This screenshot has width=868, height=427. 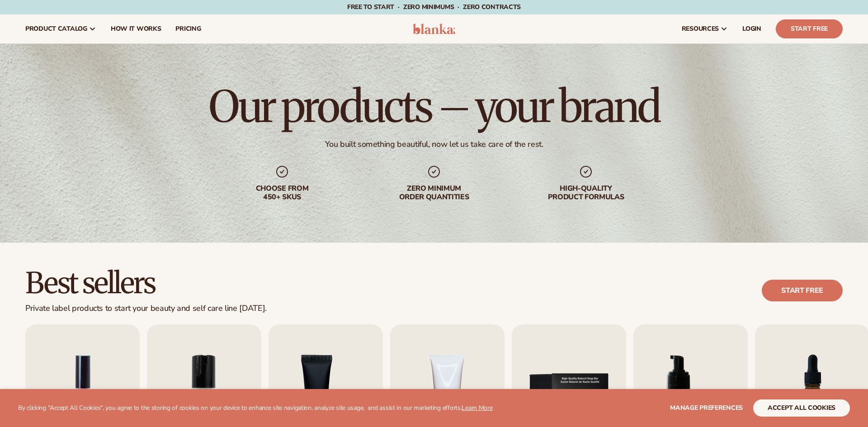 What do you see at coordinates (434, 193) in the screenshot?
I see `div: Zero minimum order quantities` at bounding box center [434, 193].